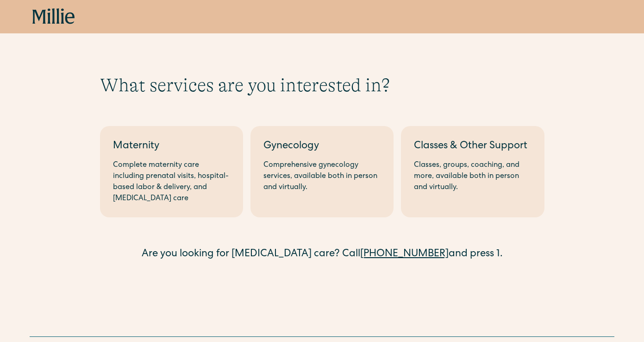  What do you see at coordinates (322, 176) in the screenshot?
I see `div: Comprehensive gynecology services, available both in person and virtually.` at bounding box center [322, 176].